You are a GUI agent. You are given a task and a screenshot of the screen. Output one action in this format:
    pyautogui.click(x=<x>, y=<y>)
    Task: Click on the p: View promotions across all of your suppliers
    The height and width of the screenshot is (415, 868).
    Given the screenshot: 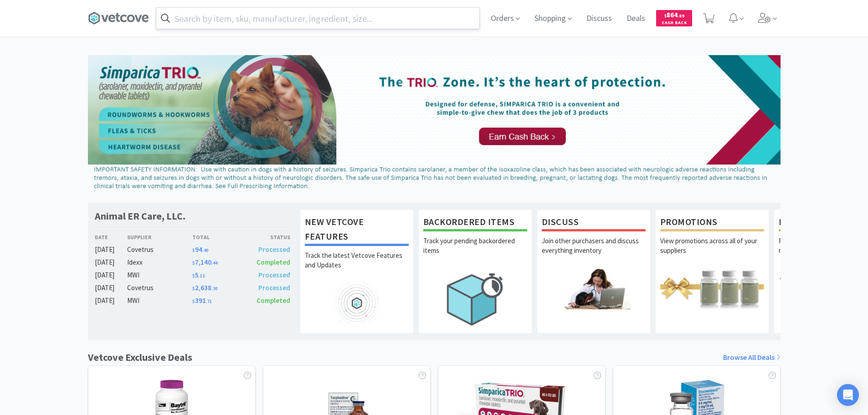 What is the action you would take?
    pyautogui.click(x=712, y=252)
    